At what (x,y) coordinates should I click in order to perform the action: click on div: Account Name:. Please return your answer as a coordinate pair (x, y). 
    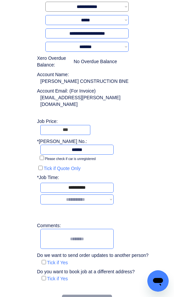
    Looking at the image, I should click on (54, 75).